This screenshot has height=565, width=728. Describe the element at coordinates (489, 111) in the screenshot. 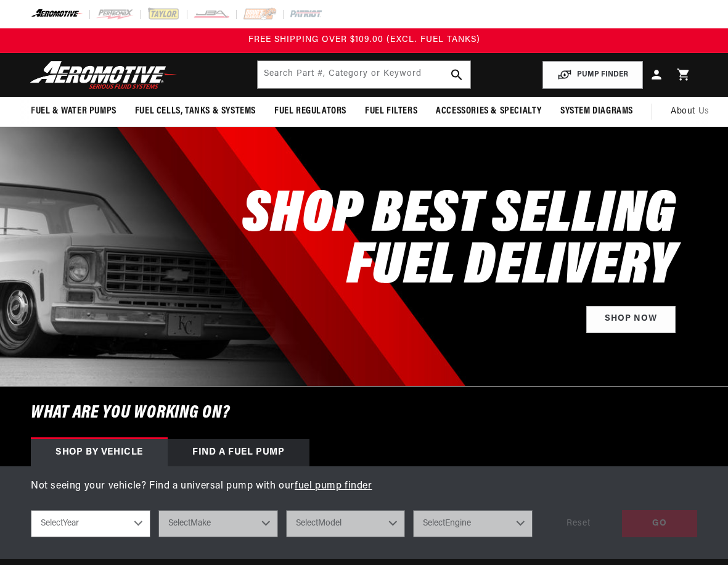

I see `summary: Accessories & Specialty` at that location.